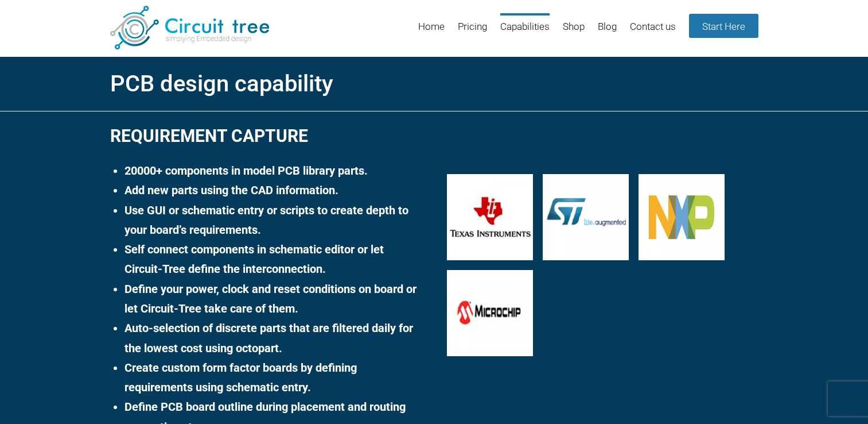 The width and height of the screenshot is (868, 424). Describe the element at coordinates (724, 26) in the screenshot. I see `a: Start Here` at that location.